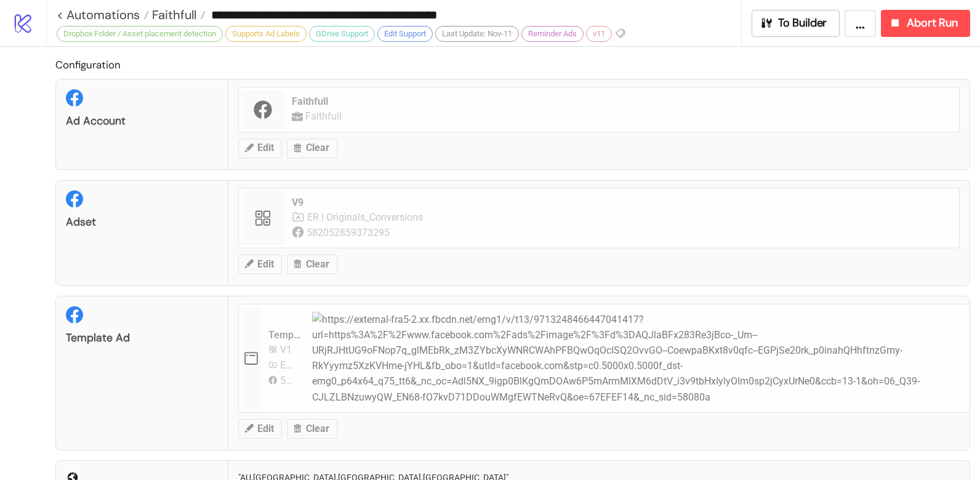 Image resolution: width=980 pixels, height=480 pixels. What do you see at coordinates (140, 34) in the screenshot?
I see `div: Dropbox Folder / Asset placement detection` at bounding box center [140, 34].